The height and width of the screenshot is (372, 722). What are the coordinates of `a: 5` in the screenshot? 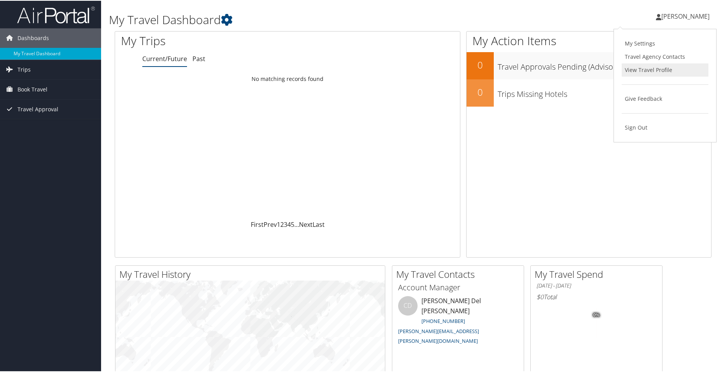 It's located at (292, 224).